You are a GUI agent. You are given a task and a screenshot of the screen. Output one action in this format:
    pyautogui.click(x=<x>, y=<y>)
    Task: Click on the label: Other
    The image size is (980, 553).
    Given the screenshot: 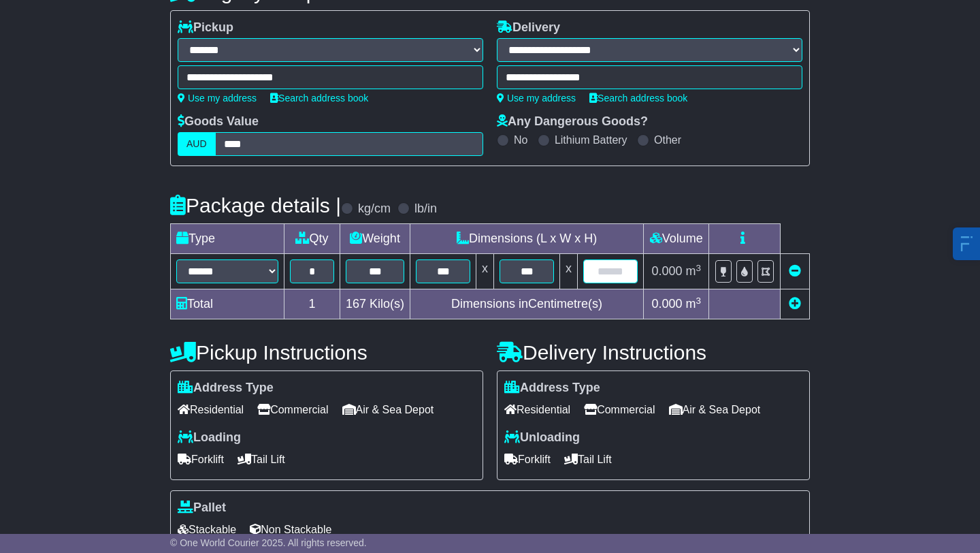 What is the action you would take?
    pyautogui.click(x=668, y=140)
    